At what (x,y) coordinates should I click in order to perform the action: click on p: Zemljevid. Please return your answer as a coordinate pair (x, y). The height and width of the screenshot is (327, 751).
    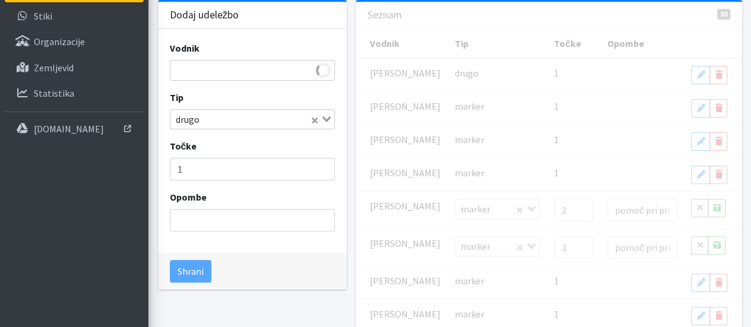
    Looking at the image, I should click on (53, 68).